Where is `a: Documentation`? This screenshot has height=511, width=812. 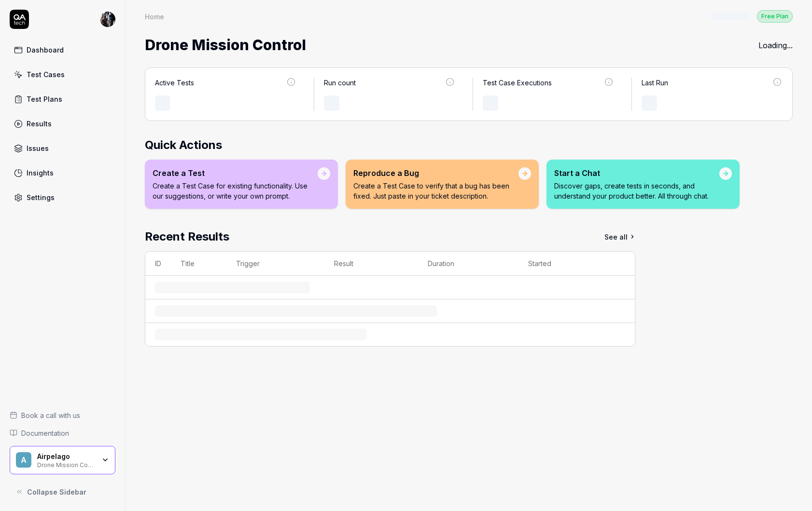 a: Documentation is located at coordinates (62, 433).